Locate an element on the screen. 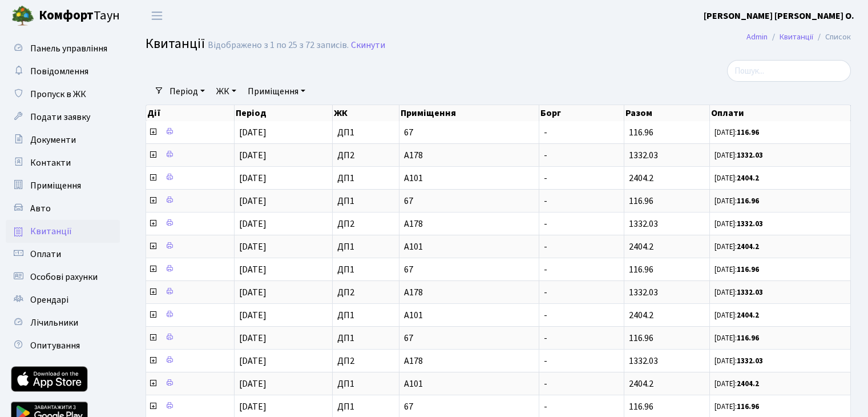  span: Приміщення is located at coordinates (55, 185).